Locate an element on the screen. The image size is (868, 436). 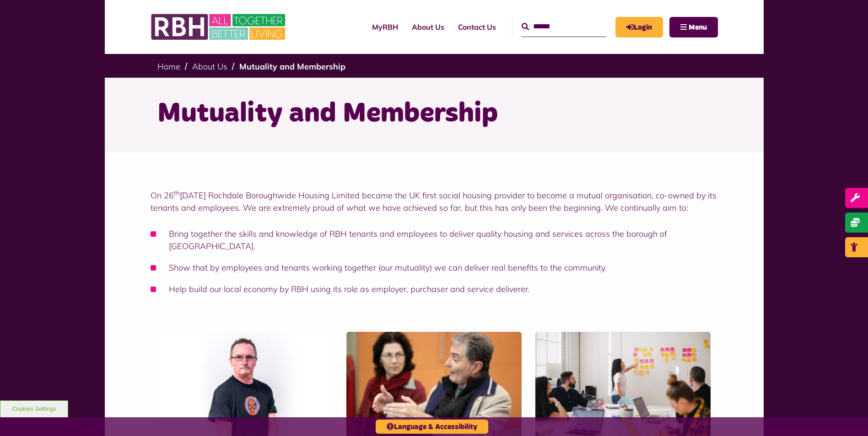
a: Home is located at coordinates (169, 66).